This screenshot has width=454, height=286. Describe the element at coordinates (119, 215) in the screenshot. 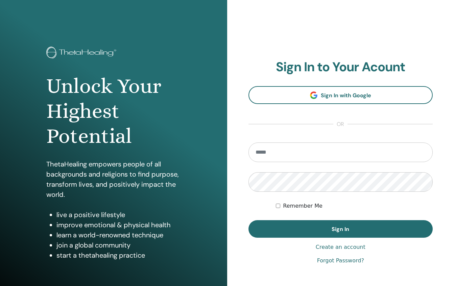

I see `li: live a positive lifestyle` at that location.